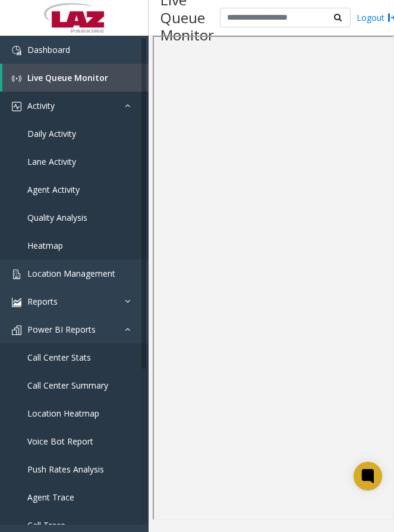  Describe the element at coordinates (52, 133) in the screenshot. I see `span: Daily Activity` at that location.